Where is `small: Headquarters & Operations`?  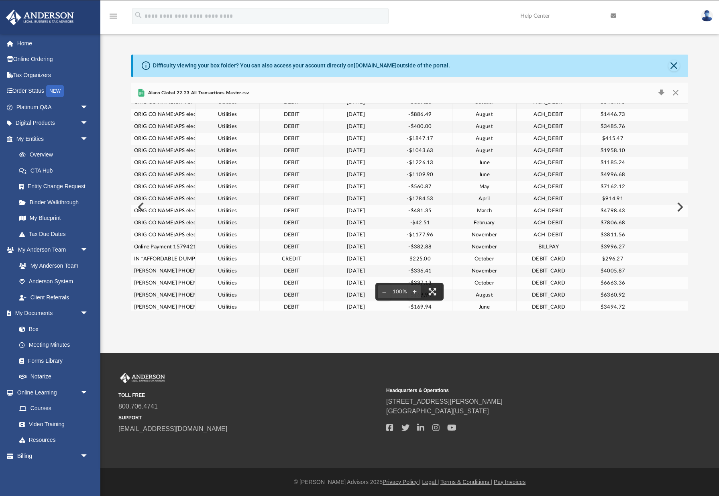 small: Headquarters & Operations is located at coordinates (517, 391).